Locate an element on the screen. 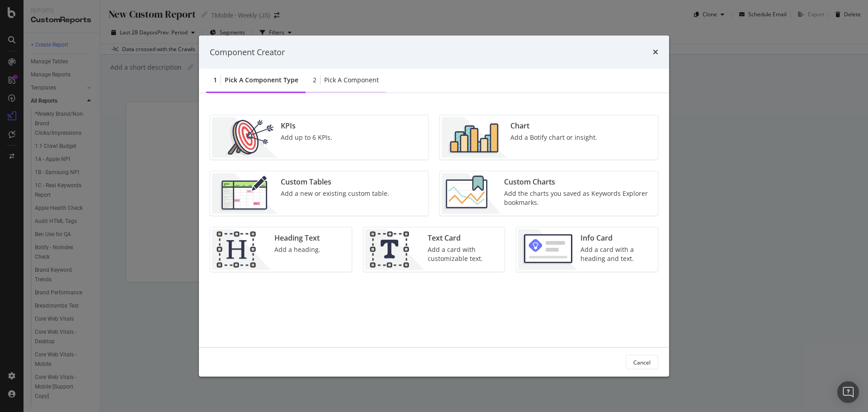 The height and width of the screenshot is (412, 868). img: Chdk0Fza.png is located at coordinates (471, 193).